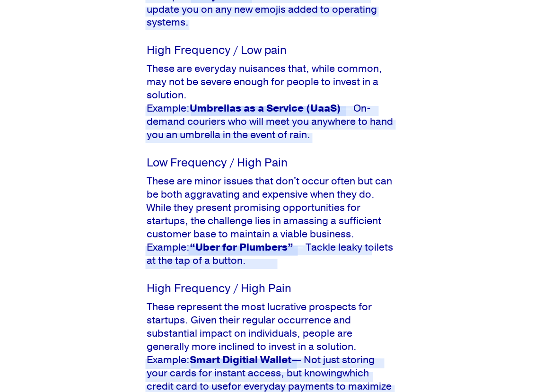 The width and height of the screenshot is (543, 392). Describe the element at coordinates (240, 360) in the screenshot. I see `strong: Smart Digitial Wallet` at that location.